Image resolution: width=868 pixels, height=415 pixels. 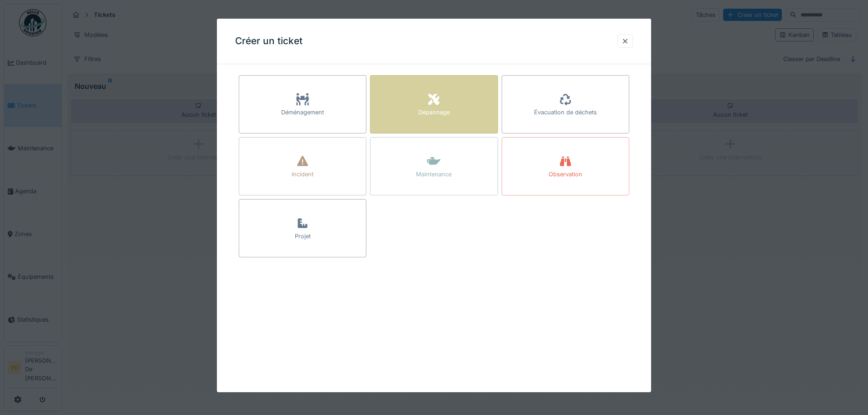 I want to click on h3: Créer un ticket, so click(x=269, y=41).